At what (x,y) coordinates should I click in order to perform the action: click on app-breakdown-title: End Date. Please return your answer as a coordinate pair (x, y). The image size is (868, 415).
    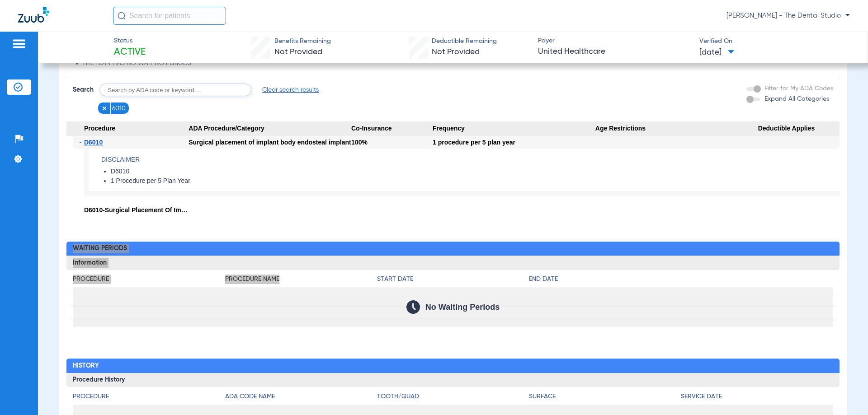
    Looking at the image, I should click on (681, 281).